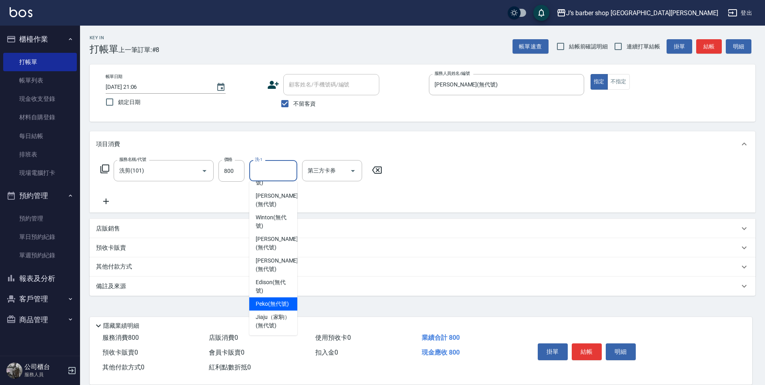 The width and height of the screenshot is (765, 385). What do you see at coordinates (422, 144) in the screenshot?
I see `div: 項目消費` at bounding box center [422, 144].